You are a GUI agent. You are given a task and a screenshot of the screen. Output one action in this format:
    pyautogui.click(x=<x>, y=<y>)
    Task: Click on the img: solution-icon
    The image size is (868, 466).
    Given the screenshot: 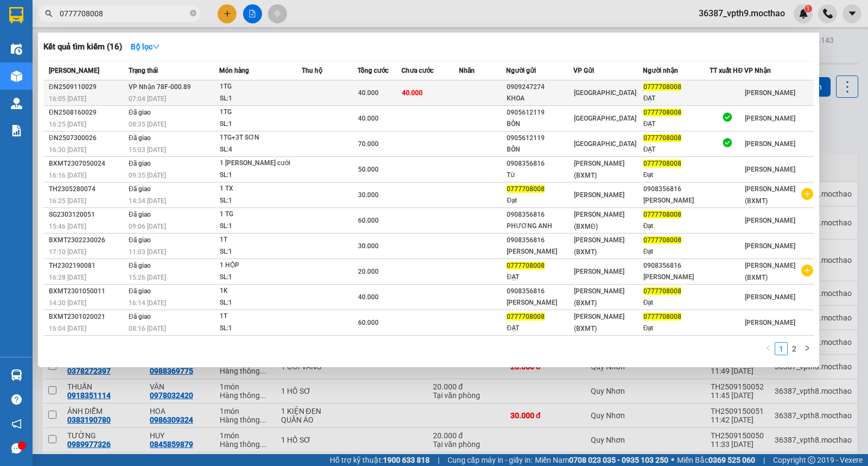 What is the action you would take?
    pyautogui.click(x=17, y=130)
    